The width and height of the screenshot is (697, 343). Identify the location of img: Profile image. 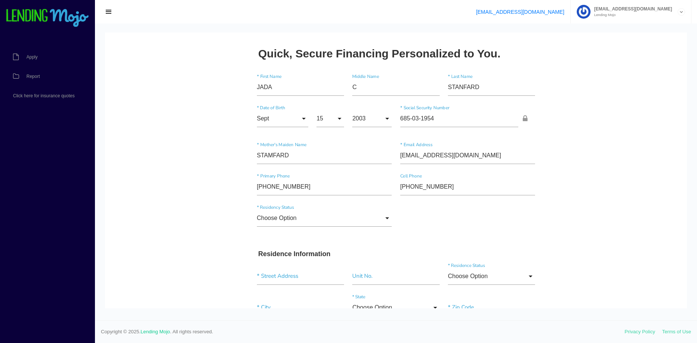
(584, 12).